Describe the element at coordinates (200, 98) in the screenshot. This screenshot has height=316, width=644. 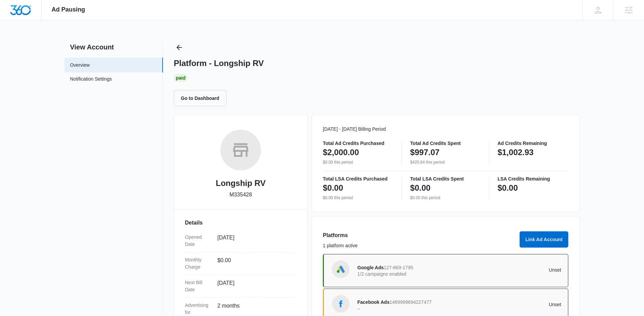
I see `button: Go to Dashboard` at that location.